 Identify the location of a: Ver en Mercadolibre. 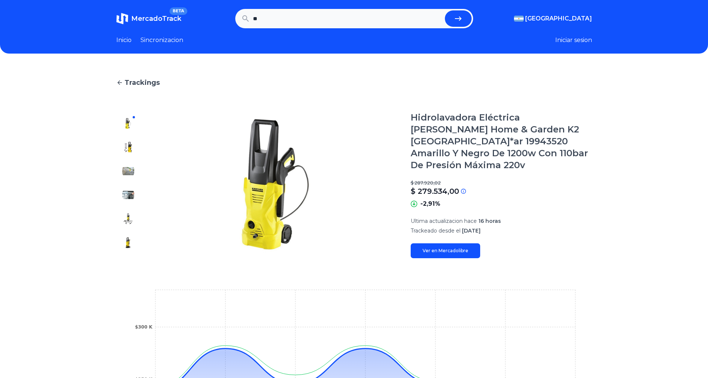
(446, 251).